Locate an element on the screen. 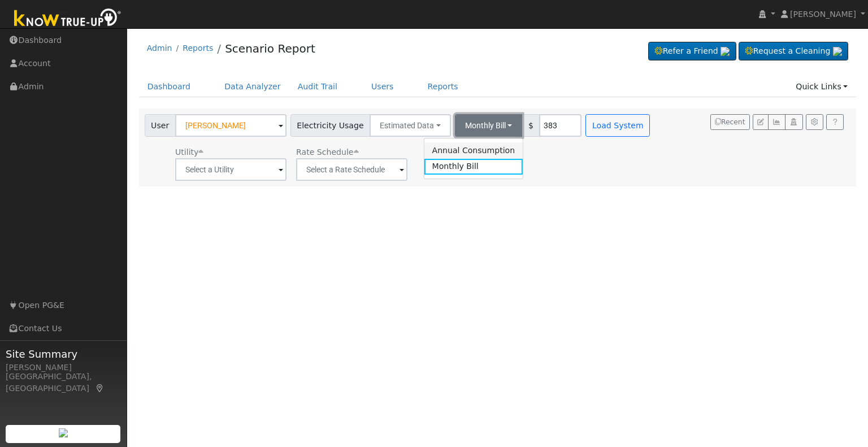 The image size is (868, 447). input: Select a Utility is located at coordinates (231, 170).